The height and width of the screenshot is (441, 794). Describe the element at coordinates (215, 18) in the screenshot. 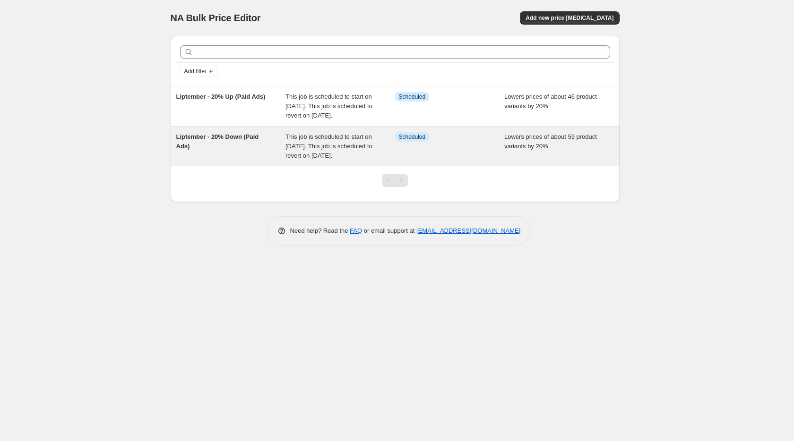

I see `span: NA Bulk Price Editor` at that location.